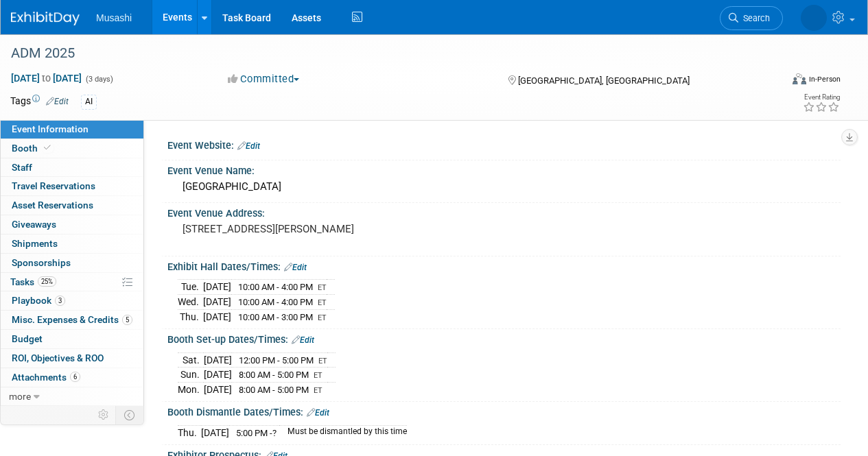 This screenshot has width=868, height=456. I want to click on span: Shipments, so click(34, 244).